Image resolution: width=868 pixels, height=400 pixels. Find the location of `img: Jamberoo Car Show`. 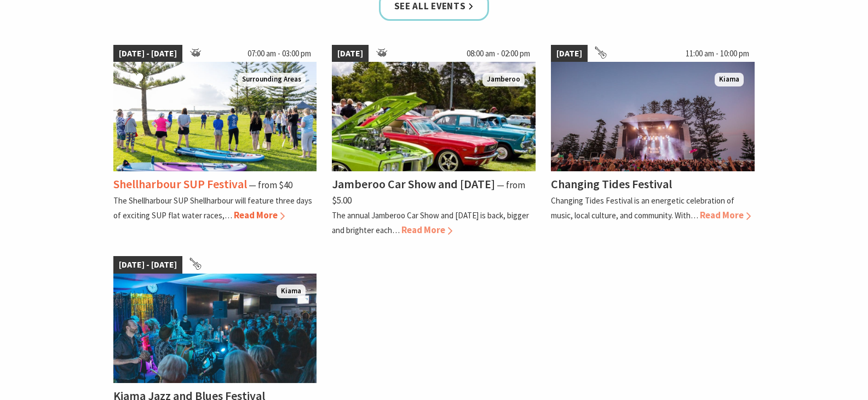

img: Jamberoo Car Show is located at coordinates (434, 117).